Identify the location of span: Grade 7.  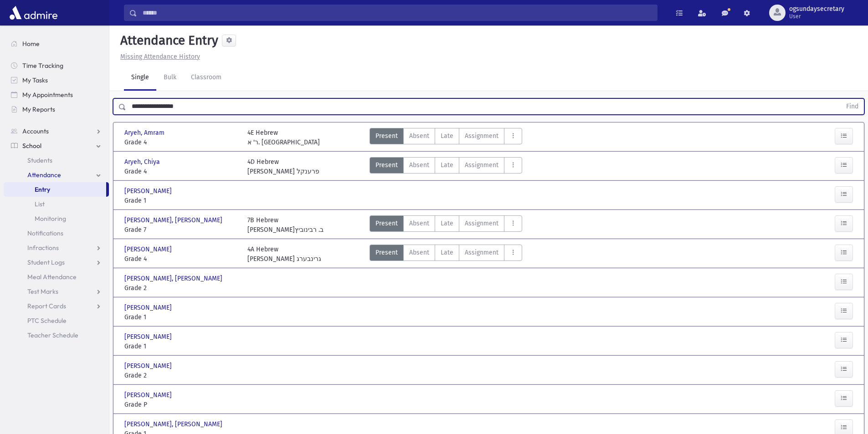
(181, 230).